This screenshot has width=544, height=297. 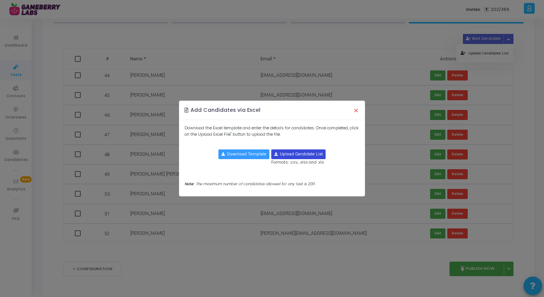 What do you see at coordinates (298, 154) in the screenshot?
I see `button: Upload Candidate List` at bounding box center [298, 154].